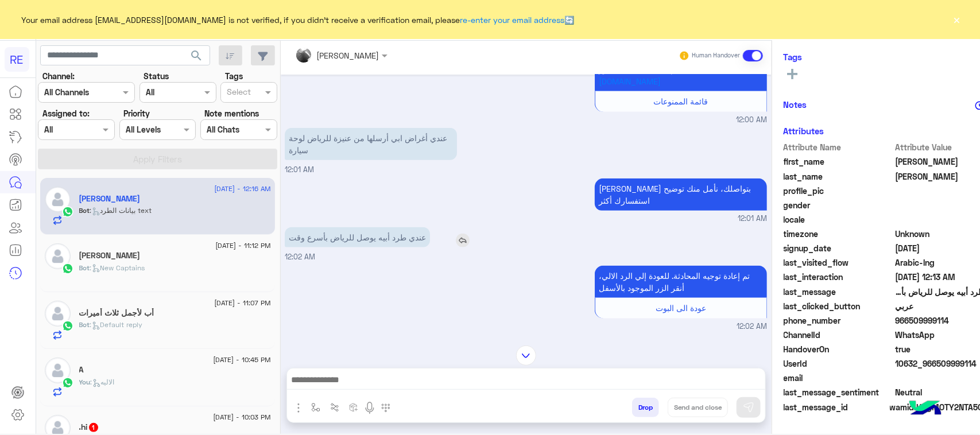  Describe the element at coordinates (109, 255) in the screenshot. I see `h5: ابو امير` at that location.